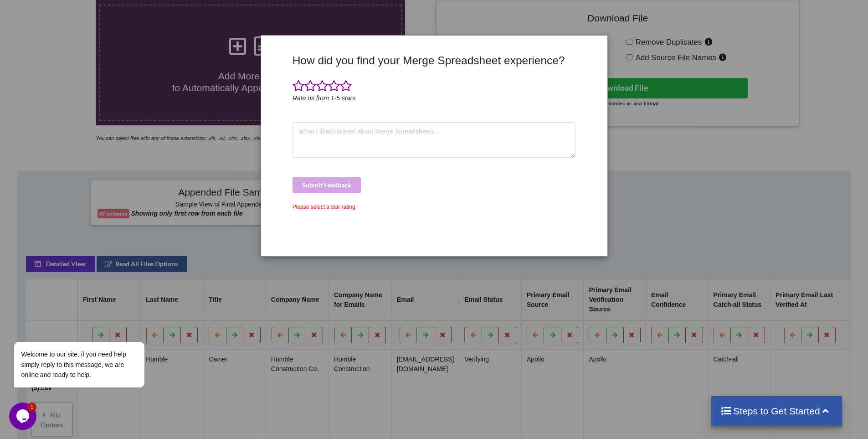  I want to click on i: Rate us from 1-5 stars, so click(324, 98).